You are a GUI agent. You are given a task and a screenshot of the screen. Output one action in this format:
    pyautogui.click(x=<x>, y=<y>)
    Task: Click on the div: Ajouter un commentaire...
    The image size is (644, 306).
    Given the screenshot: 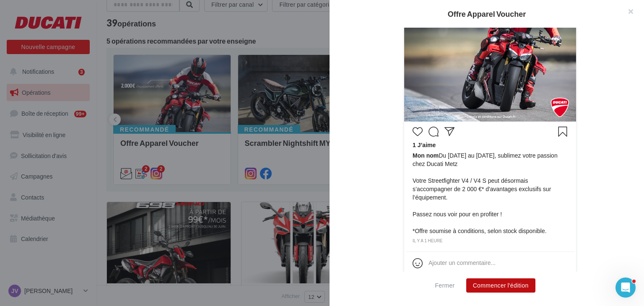 What is the action you would take?
    pyautogui.click(x=462, y=263)
    